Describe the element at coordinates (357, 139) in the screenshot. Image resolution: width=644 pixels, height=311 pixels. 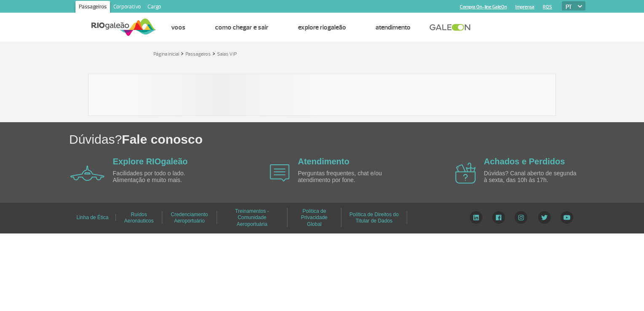
I see `h1: Dúvidas?` at that location.